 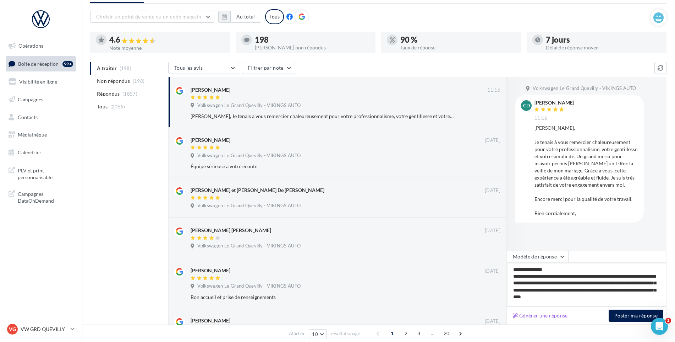 What do you see at coordinates (31, 45) in the screenshot?
I see `span: Opérations` at bounding box center [31, 45].